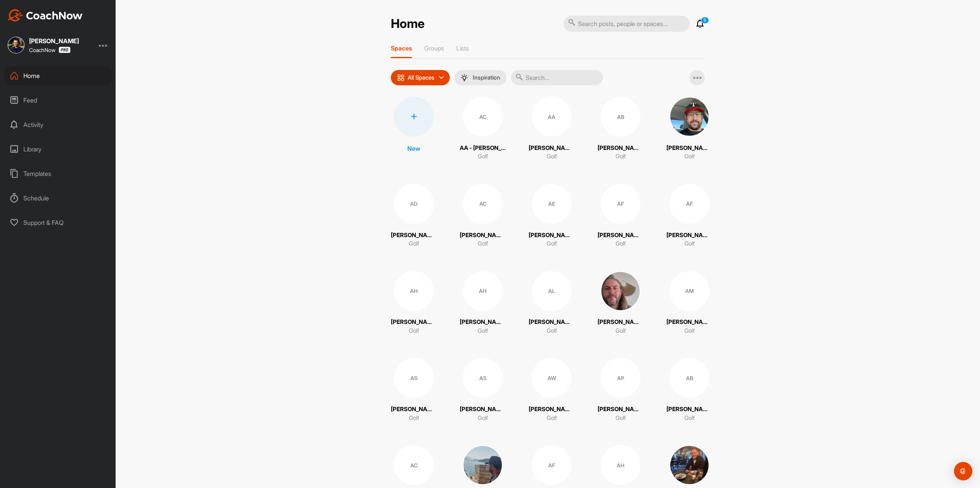 Image resolution: width=980 pixels, height=488 pixels. What do you see at coordinates (621, 378) in the screenshot?
I see `div: AP` at bounding box center [621, 378].